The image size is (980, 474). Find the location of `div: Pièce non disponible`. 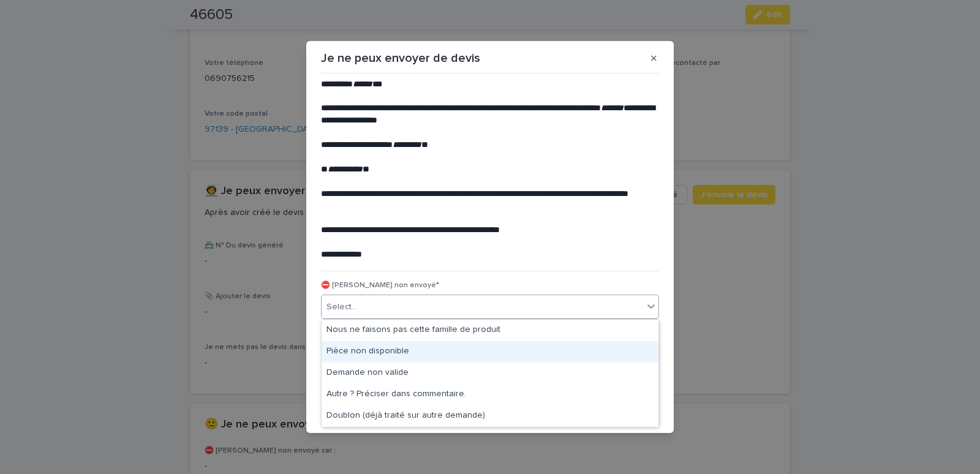

div: Pièce non disponible is located at coordinates (490, 352).